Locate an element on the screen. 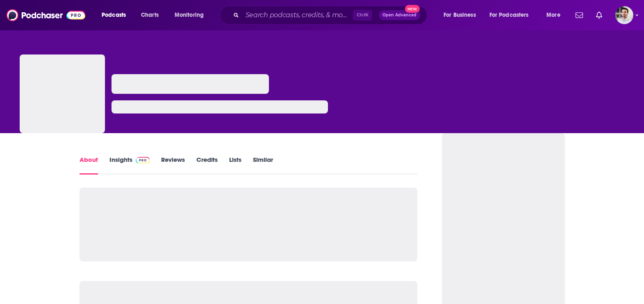  img: Podchaser - Follow, Share and Rate Podcasts is located at coordinates (46, 15).